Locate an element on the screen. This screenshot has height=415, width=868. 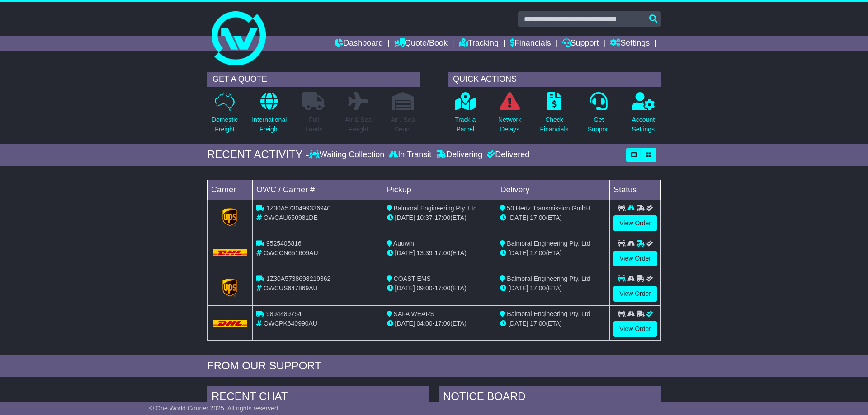
a: NetworkDelays is located at coordinates (510, 115).